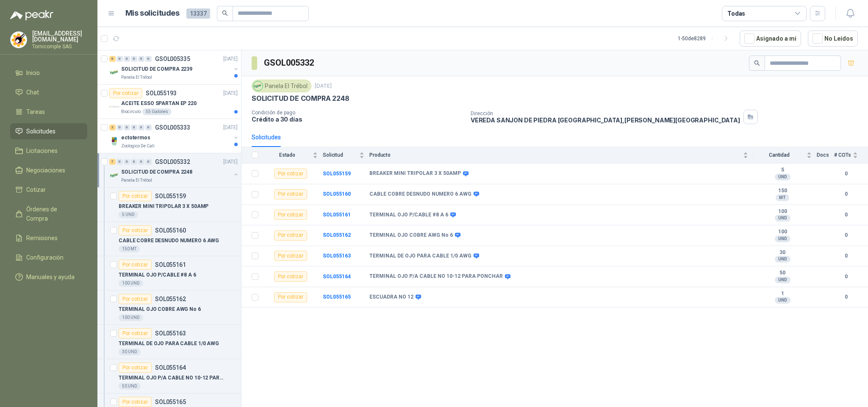 This screenshot has width=868, height=407. Describe the element at coordinates (782, 191) in the screenshot. I see `b: 150` at that location.